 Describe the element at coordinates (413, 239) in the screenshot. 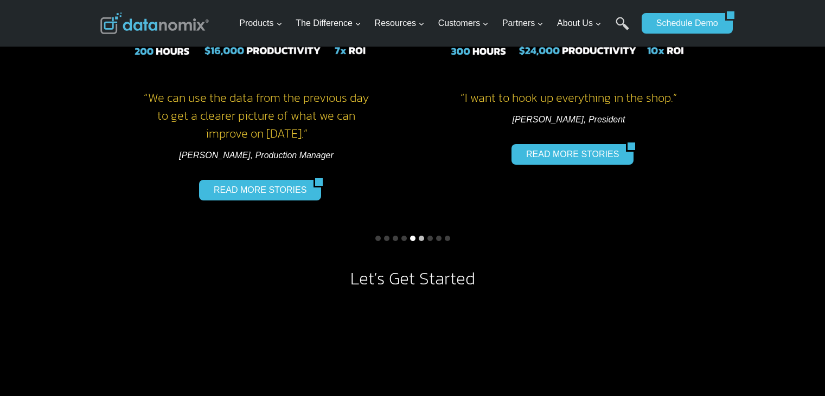

I see `button: Go to slide 5` at that location.